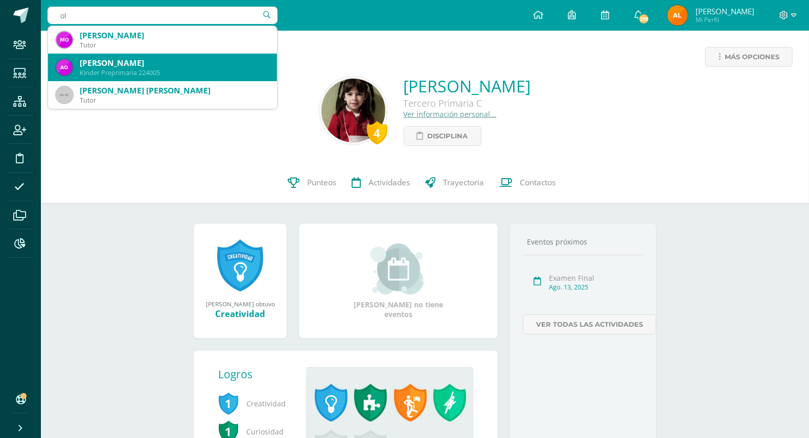 This screenshot has height=438, width=809. I want to click on span: Más opciones, so click(751, 57).